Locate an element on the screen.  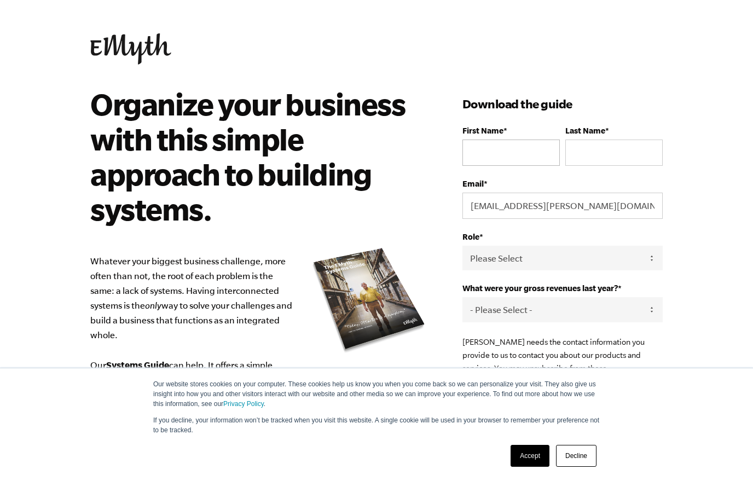
span: Email is located at coordinates (473, 183).